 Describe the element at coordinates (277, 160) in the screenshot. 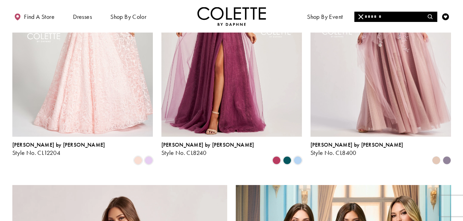

I see `i: Berry` at that location.